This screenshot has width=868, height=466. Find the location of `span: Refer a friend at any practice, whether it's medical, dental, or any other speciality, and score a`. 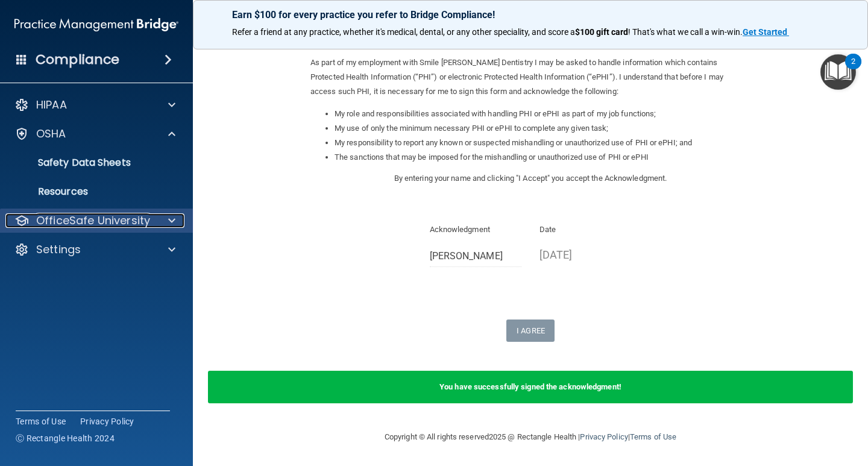

span: Refer a friend at any practice, whether it's medical, dental, or any other speciality, and score a is located at coordinates (403, 32).